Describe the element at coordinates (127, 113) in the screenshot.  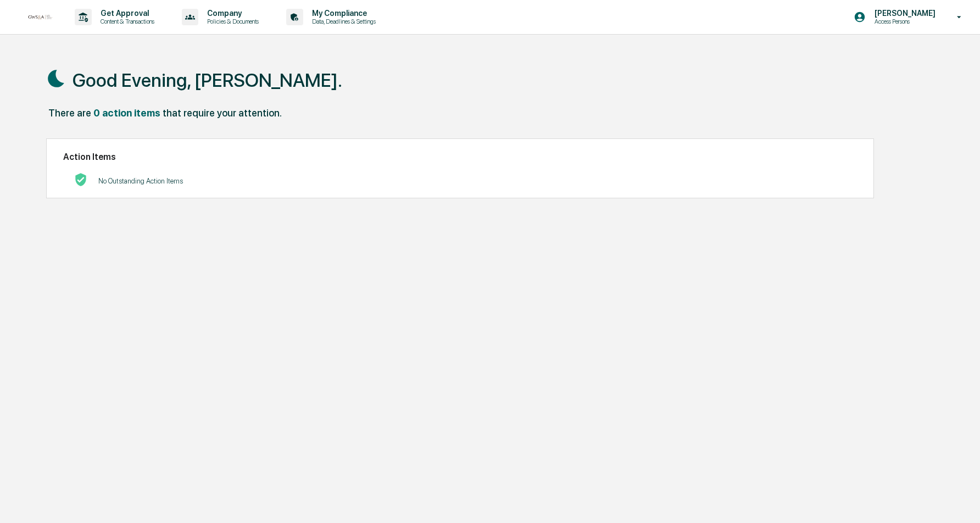
I see `div: 0 action items` at that location.